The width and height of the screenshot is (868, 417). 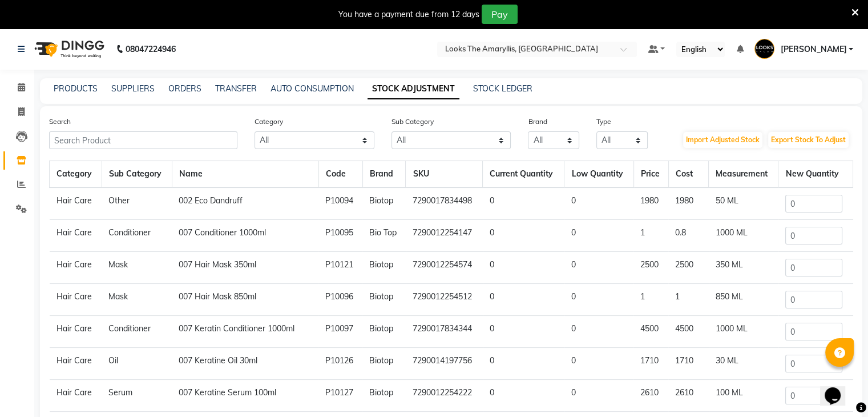 I want to click on td: Oil, so click(x=136, y=363).